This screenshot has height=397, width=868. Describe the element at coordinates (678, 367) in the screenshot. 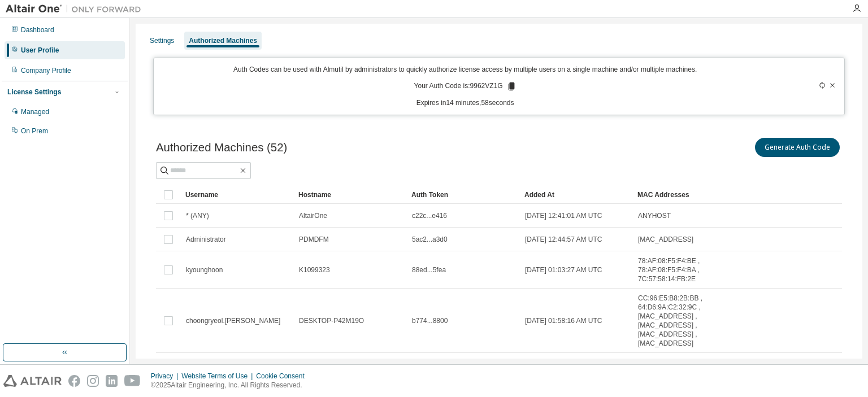

I see `span: 38:CA:84:3C:97:D2 , 38:CA:84:3C:97:CF` at that location.